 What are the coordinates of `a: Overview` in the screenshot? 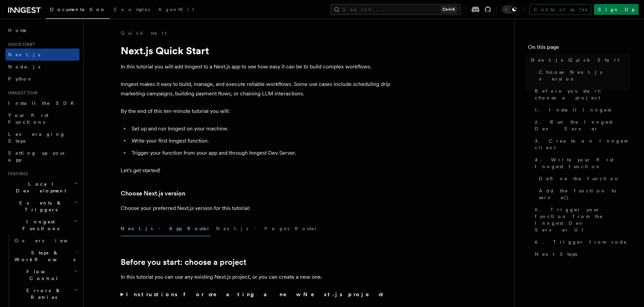 It's located at (46, 241).